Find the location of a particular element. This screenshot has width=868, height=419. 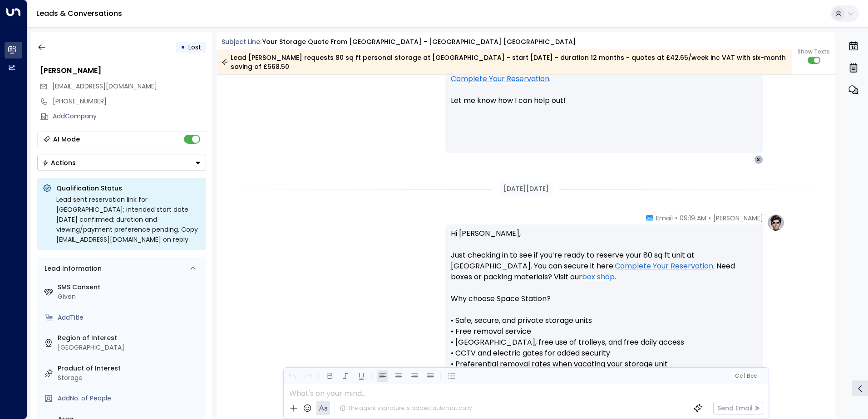

span: Cc Bcc is located at coordinates (745, 376).